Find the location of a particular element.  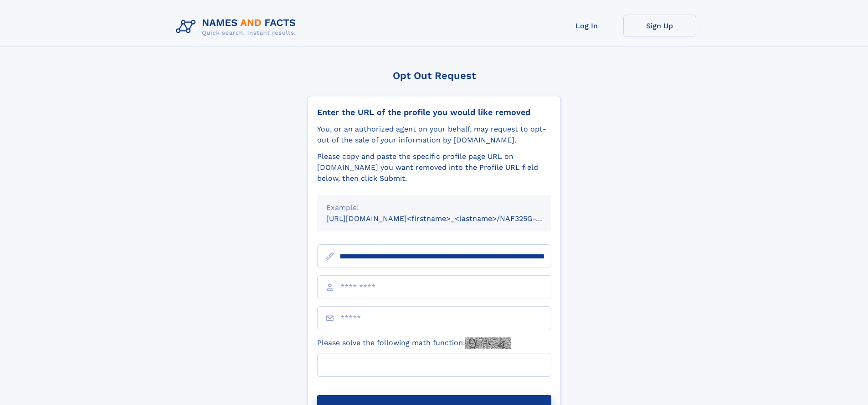

div: Example: is located at coordinates (434, 207).